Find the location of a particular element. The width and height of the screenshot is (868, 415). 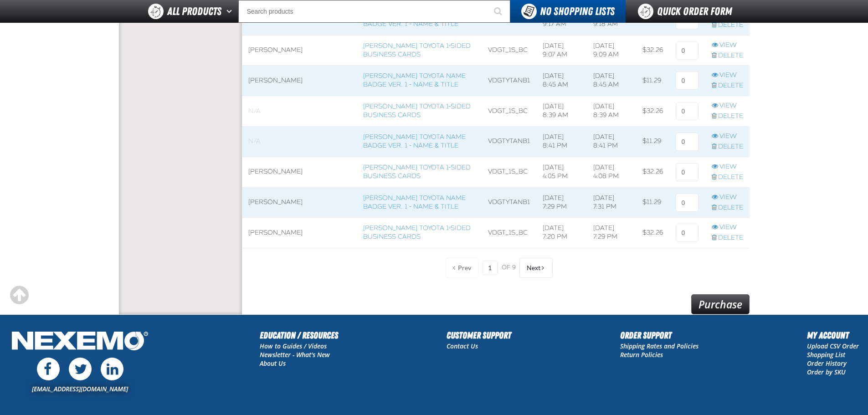

a: Shopping List is located at coordinates (826, 355).